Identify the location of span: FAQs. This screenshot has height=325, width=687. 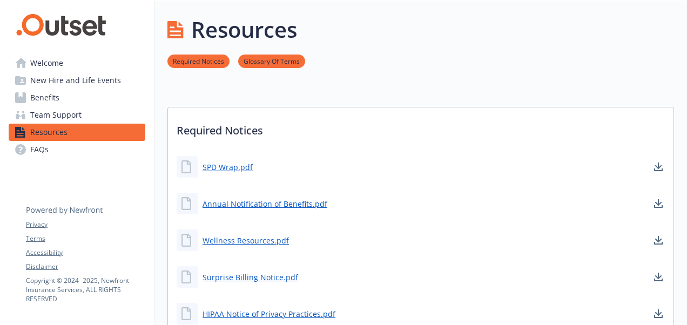
(39, 150).